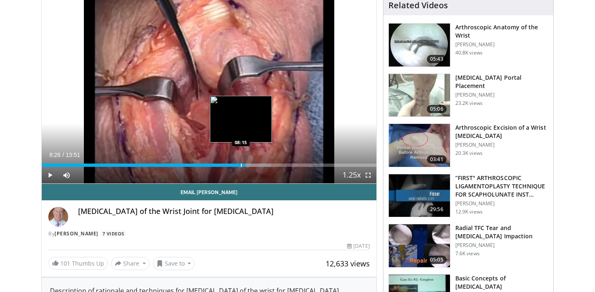 The height and width of the screenshot is (292, 595). What do you see at coordinates (209, 165) in the screenshot?
I see `div: Progress Bar` at bounding box center [209, 165].